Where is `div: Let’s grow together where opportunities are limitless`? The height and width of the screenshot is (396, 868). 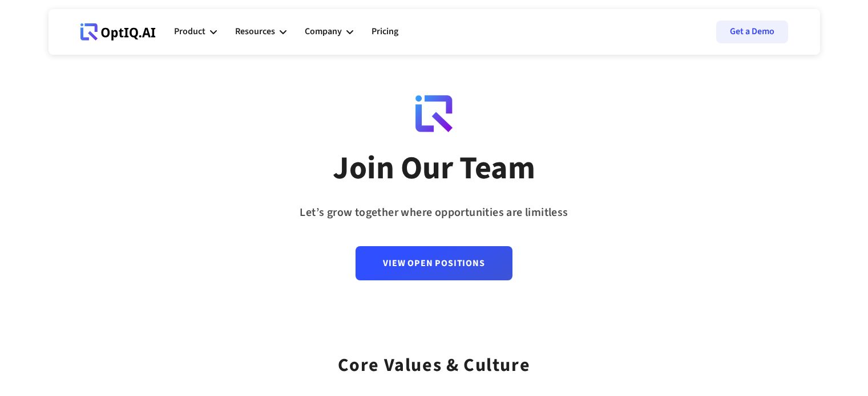 div: Let’s grow together where opportunities are limitless is located at coordinates (434, 213).